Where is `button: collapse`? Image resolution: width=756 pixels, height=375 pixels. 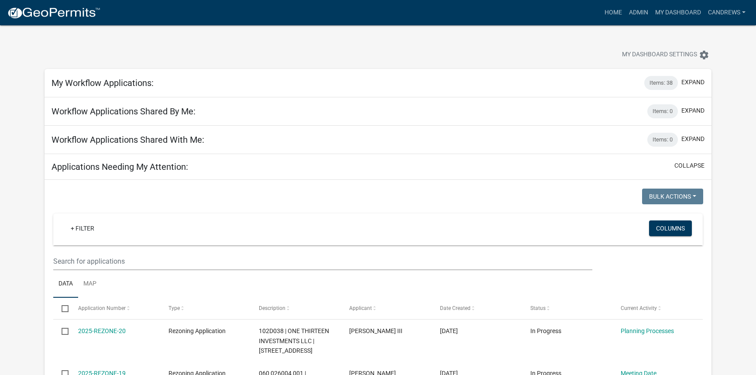
button: collapse is located at coordinates (689, 165).